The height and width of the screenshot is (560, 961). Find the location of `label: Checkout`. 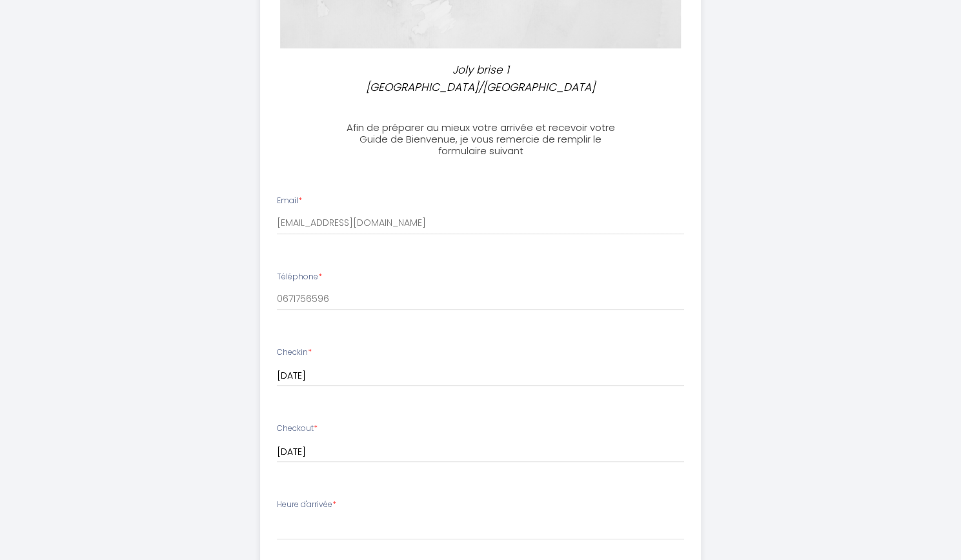

label: Checkout is located at coordinates (297, 428).